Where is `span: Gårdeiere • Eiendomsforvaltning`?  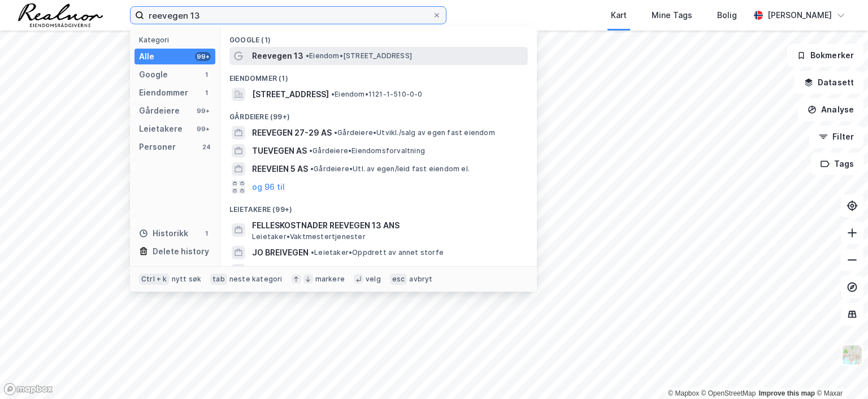 span: Gårdeiere • Eiendomsforvaltning is located at coordinates (367, 151).